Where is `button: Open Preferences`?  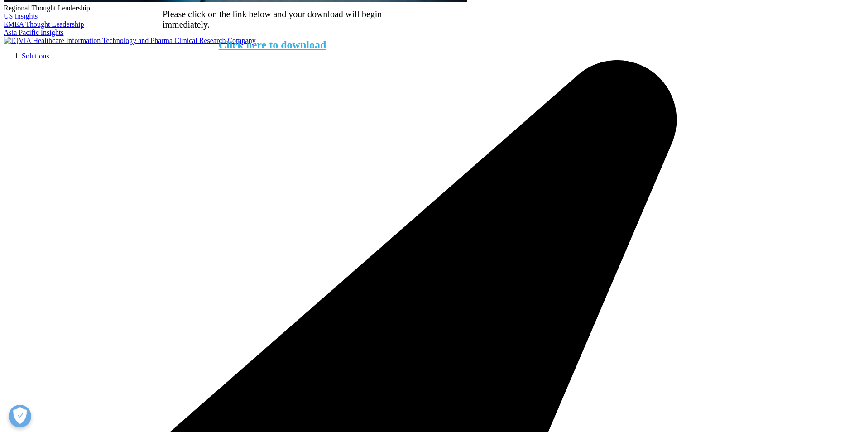
button: Open Preferences is located at coordinates (20, 416).